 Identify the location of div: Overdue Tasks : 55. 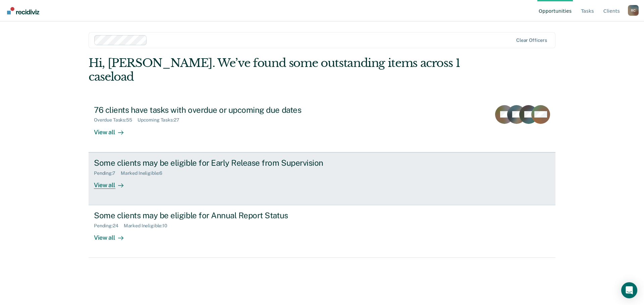
(116, 120).